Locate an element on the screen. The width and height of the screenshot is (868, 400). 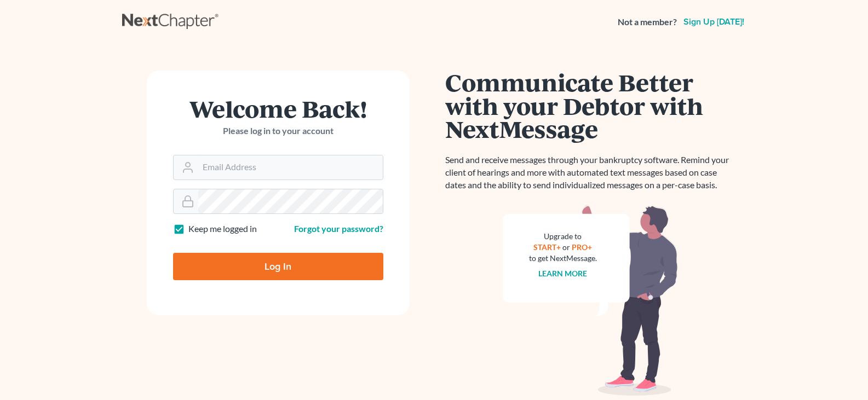
label: Keep me logged in is located at coordinates (222, 229).